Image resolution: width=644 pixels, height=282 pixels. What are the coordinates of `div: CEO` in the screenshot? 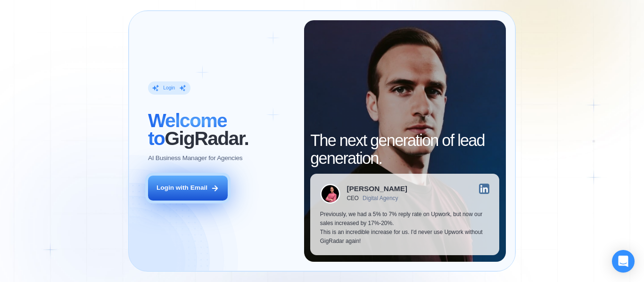 It's located at (352, 199).